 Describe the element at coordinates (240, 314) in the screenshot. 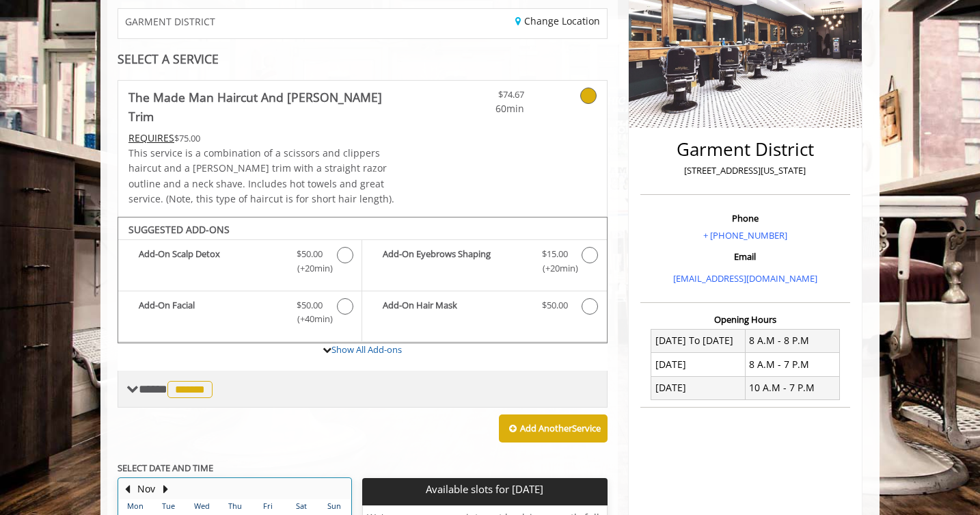

I see `label: Add-On Facial` at that location.